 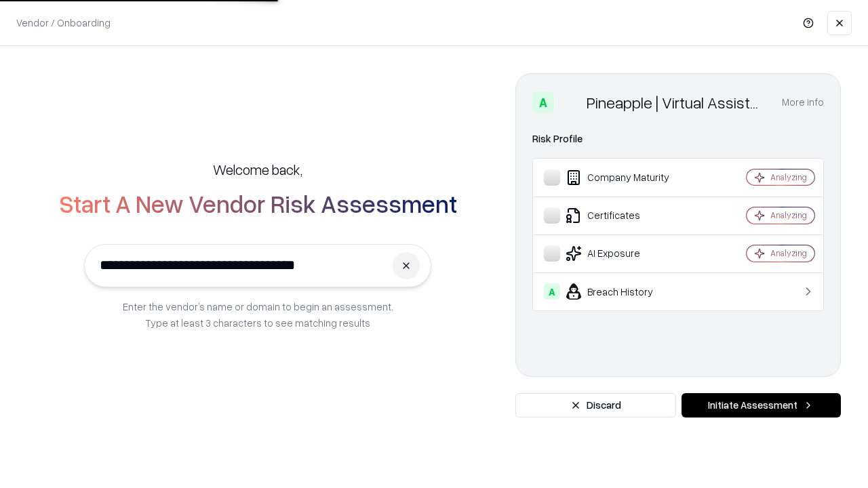 I want to click on div: Certificates, so click(x=625, y=216).